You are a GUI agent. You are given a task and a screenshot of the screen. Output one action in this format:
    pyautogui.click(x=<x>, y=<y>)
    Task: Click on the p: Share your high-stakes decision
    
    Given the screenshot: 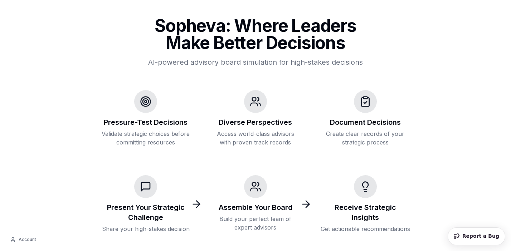 What is the action you would take?
    pyautogui.click(x=146, y=229)
    